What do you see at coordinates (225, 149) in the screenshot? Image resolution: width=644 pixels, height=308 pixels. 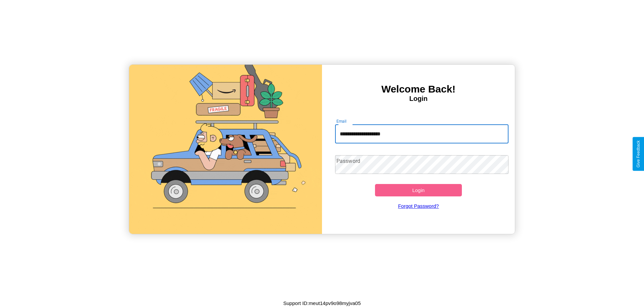 I see `img: gif` at bounding box center [225, 149].